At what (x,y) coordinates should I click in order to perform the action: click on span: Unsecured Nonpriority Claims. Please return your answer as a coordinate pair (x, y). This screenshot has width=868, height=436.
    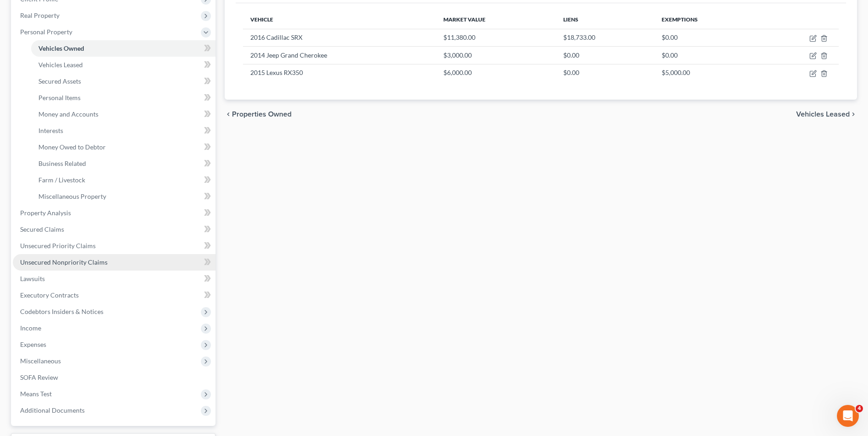
    Looking at the image, I should click on (64, 262).